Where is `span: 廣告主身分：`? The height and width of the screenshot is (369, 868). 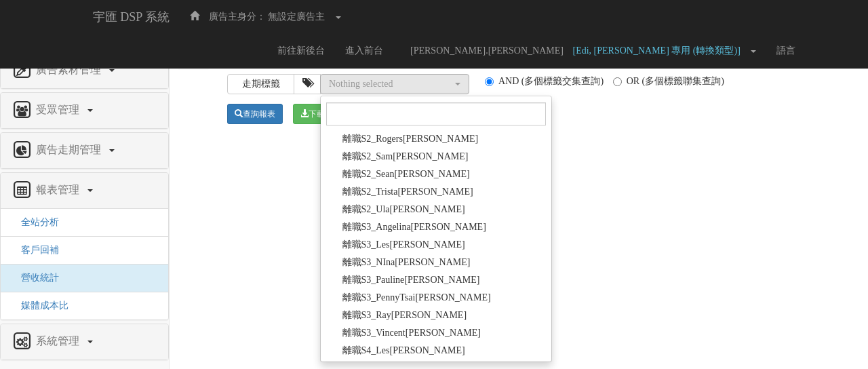 span: 廣告主身分： is located at coordinates (237, 16).